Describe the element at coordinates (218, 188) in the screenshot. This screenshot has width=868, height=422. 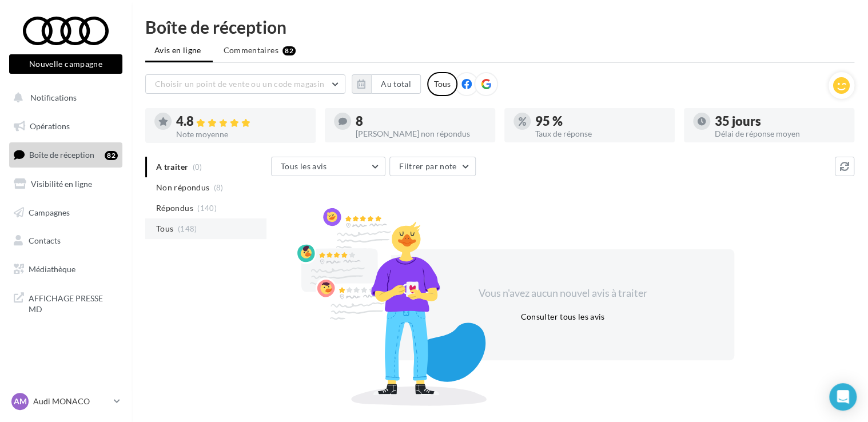
I see `span: (8)` at that location.